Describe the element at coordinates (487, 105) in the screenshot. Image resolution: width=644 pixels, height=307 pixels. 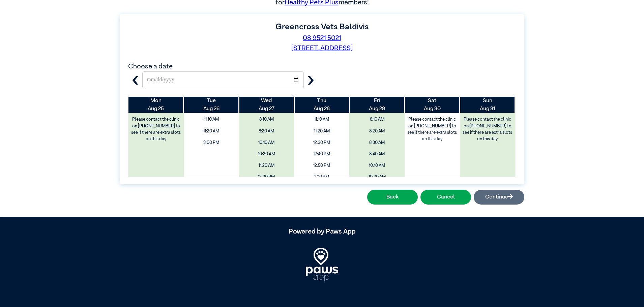
I see `th: Aug 31` at that location.